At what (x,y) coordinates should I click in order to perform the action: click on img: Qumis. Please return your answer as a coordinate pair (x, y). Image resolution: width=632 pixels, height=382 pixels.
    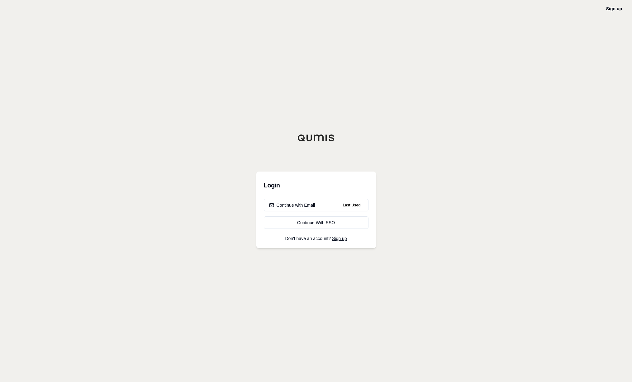
    Looking at the image, I should click on (316, 138).